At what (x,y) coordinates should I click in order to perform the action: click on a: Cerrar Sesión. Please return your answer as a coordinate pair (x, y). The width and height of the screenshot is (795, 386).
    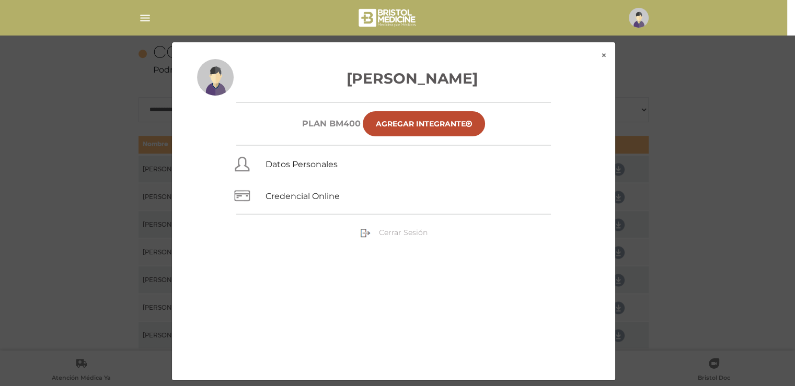
    Looking at the image, I should click on (393, 232).